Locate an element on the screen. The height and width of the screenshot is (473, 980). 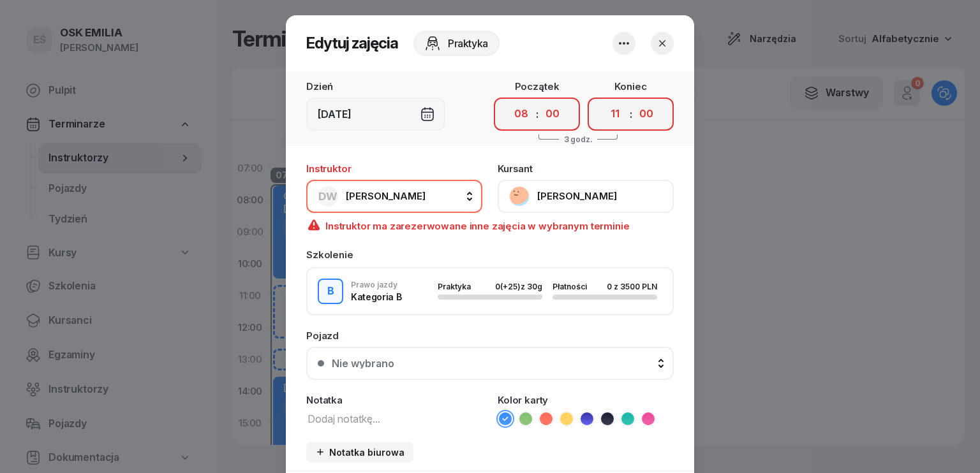
h2: Edytuj zajęcia is located at coordinates (352, 43).